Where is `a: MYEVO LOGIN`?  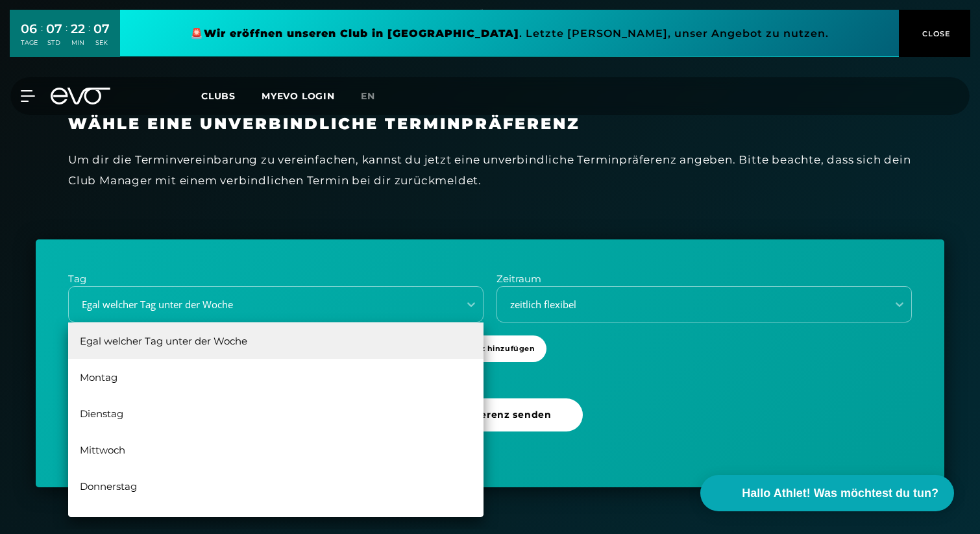 a: MYEVO LOGIN is located at coordinates (298, 96).